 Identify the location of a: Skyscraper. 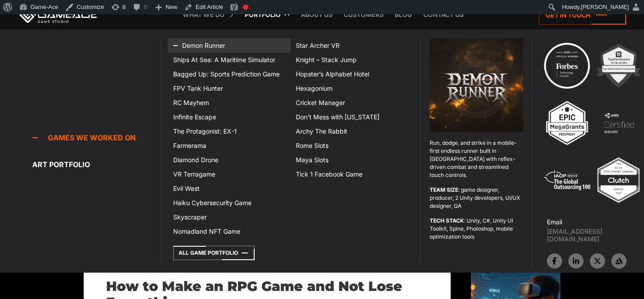
(229, 217).